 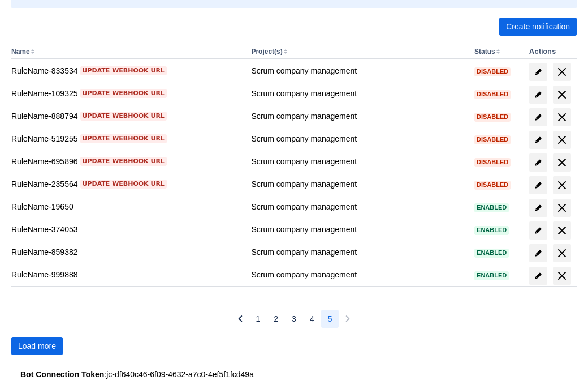 What do you see at coordinates (127, 206) in the screenshot?
I see `div: RuleName-19650` at bounding box center [127, 206].